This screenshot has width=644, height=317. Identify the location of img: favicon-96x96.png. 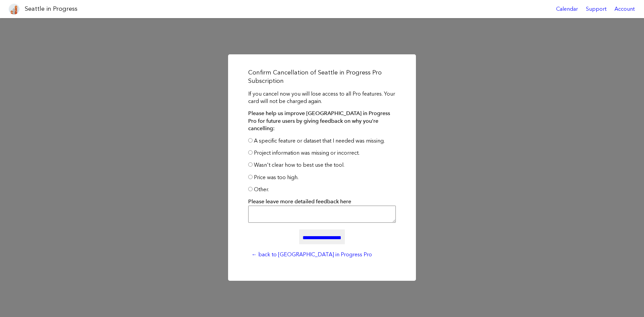
(14, 9).